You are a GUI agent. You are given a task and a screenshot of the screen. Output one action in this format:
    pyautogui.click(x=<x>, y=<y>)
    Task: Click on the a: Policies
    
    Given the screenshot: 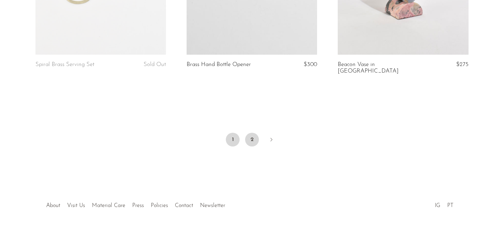 What is the action you would take?
    pyautogui.click(x=159, y=206)
    